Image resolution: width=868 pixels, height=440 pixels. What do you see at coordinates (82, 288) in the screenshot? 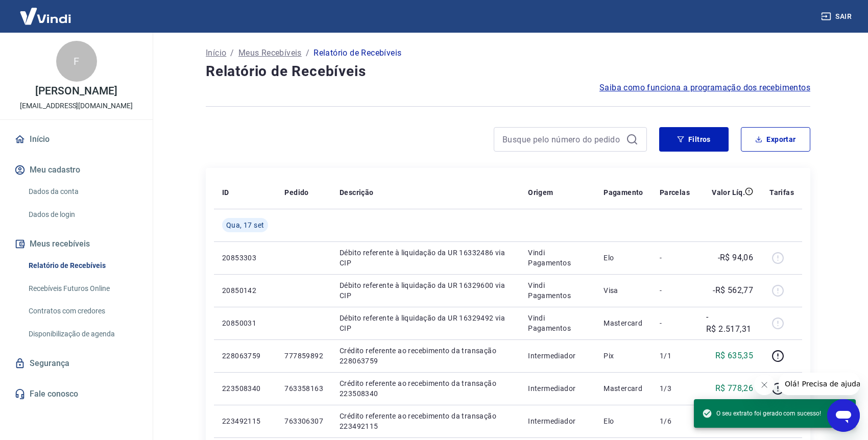
I see `a: Recebíveis Futuros Online` at bounding box center [82, 288].